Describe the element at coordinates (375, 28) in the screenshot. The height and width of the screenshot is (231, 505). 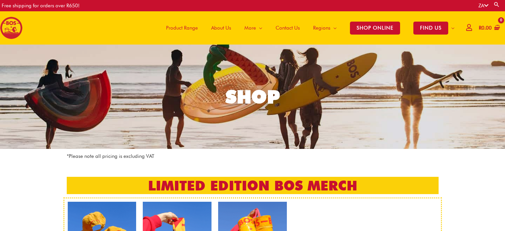
I see `a: SHOP ONLINE` at that location.